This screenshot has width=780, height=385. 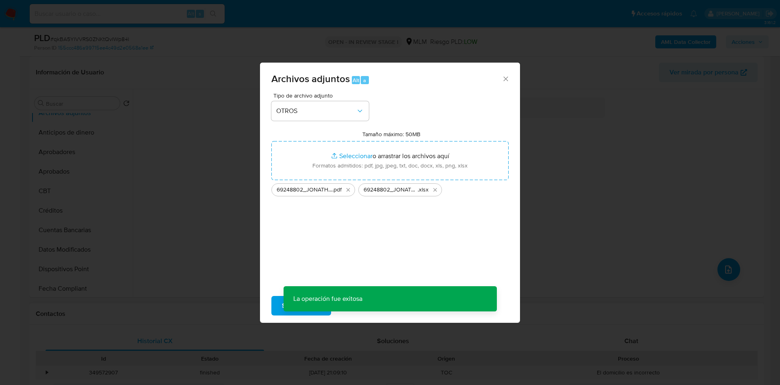 What do you see at coordinates (310, 78) in the screenshot?
I see `span: Archivos adjuntos` at bounding box center [310, 78].